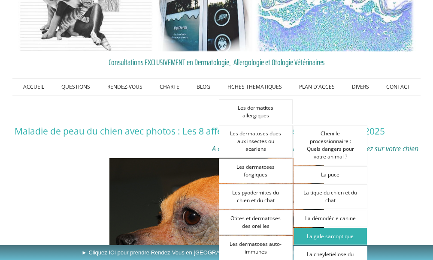 The width and height of the screenshot is (433, 260). What do you see at coordinates (315, 149) in the screenshot?
I see `span: A connaitre afin d'agir au plus vite si vous les observez sur votre chien` at bounding box center [315, 149].